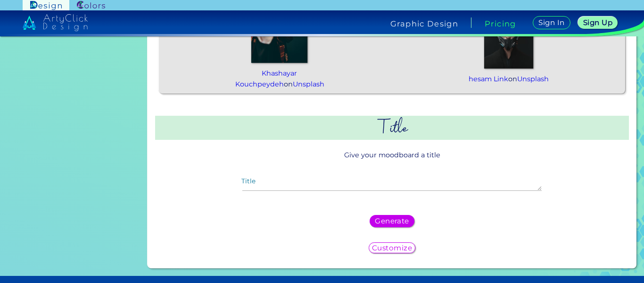 The image size is (644, 283). I want to click on h4: Pricing, so click(500, 24).